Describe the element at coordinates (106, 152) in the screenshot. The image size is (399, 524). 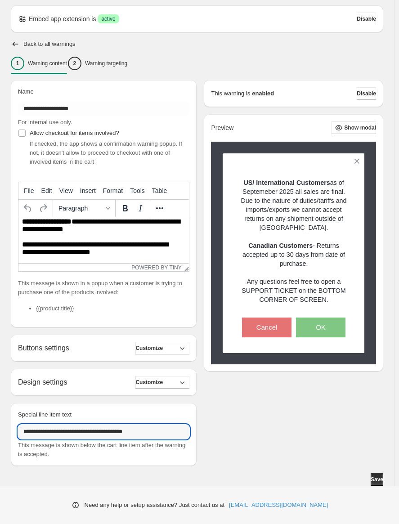
I see `span: If checked, the app shows a confirmation warning popup. If not, it doesn't allow to proceed to ch...` at that location.